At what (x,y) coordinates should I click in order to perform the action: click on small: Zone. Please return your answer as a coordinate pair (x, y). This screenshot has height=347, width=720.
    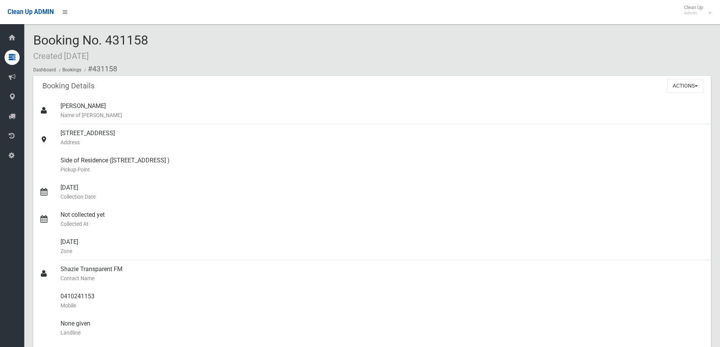
    Looking at the image, I should click on (382, 251).